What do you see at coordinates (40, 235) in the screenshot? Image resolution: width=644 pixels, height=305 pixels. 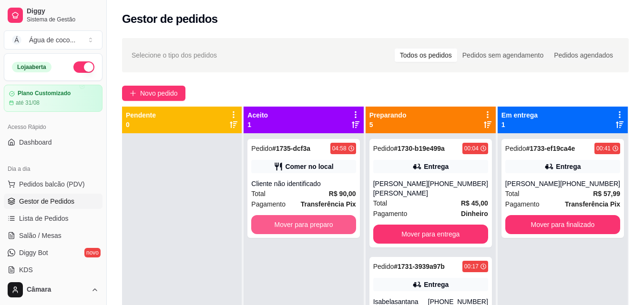 I see `span: Salão / Mesas` at bounding box center [40, 235].